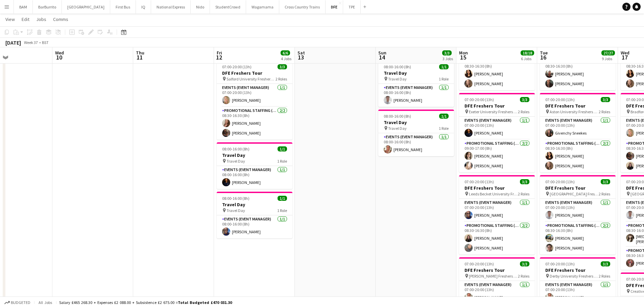 This screenshot has width=644, height=308. Describe the element at coordinates (61, 19) in the screenshot. I see `a: Comms` at that location.